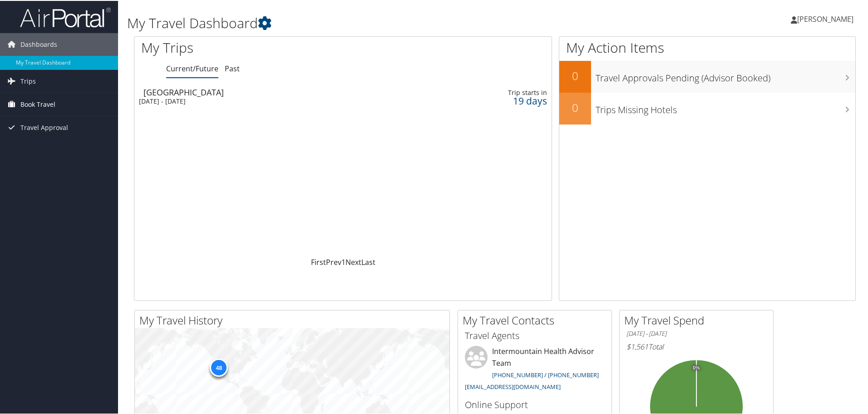  Describe the element at coordinates (698, 319) in the screenshot. I see `h2: My Travel Spend` at that location.